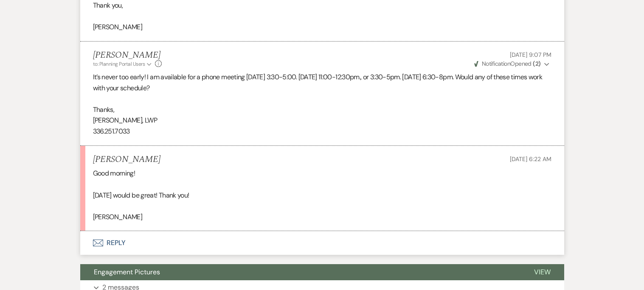 Image resolution: width=644 pixels, height=290 pixels. I want to click on span: View, so click(543, 272).